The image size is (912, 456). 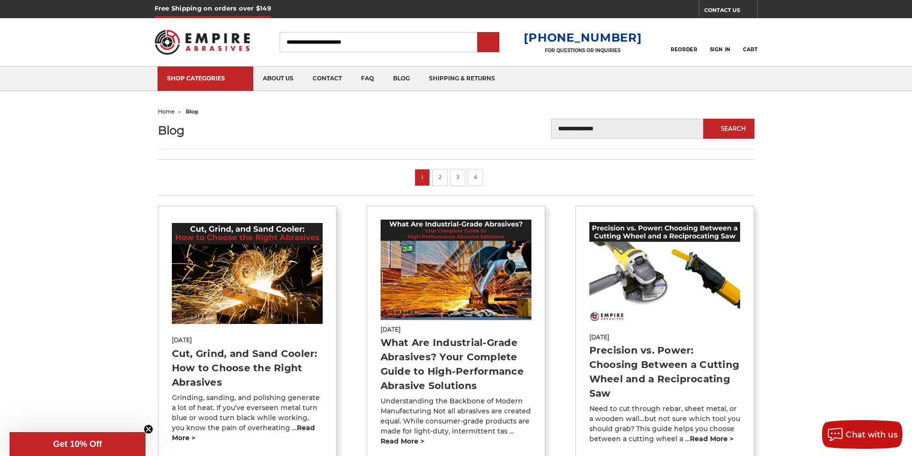 I want to click on span: Cart, so click(x=750, y=49).